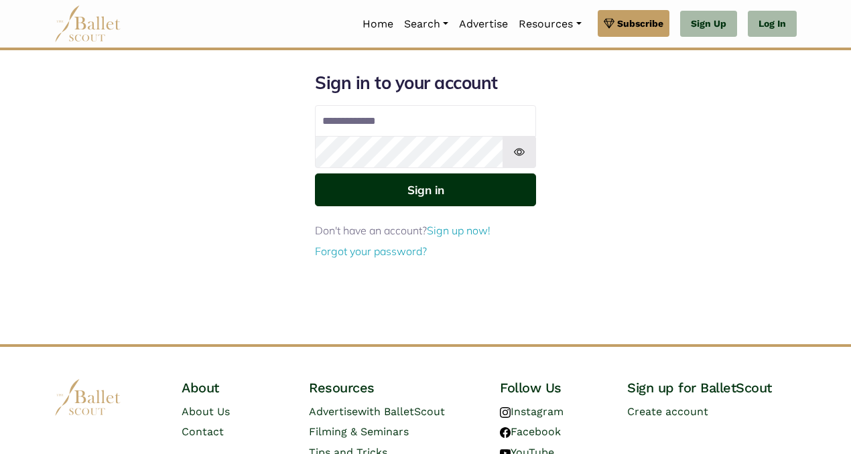 This screenshot has width=851, height=454. What do you see at coordinates (640, 23) in the screenshot?
I see `span: Subscribe` at bounding box center [640, 23].